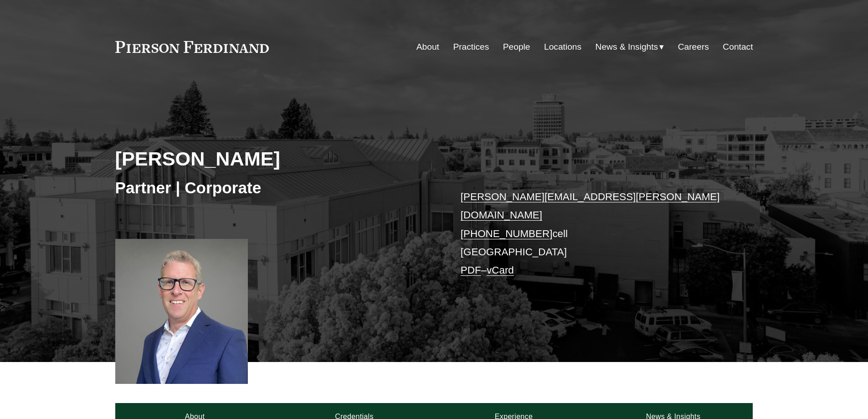 This screenshot has width=868, height=419. What do you see at coordinates (693, 47) in the screenshot?
I see `a: Careers` at bounding box center [693, 47].